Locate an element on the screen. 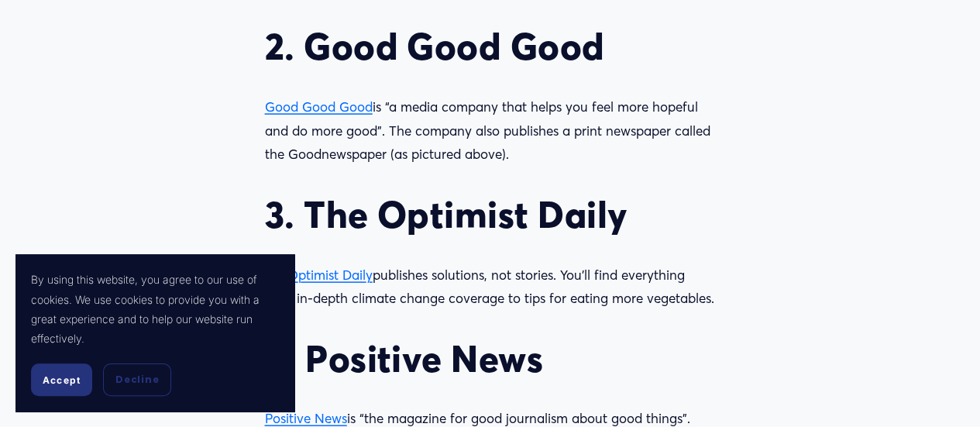  span: Optimist Daily is located at coordinates (330, 274).